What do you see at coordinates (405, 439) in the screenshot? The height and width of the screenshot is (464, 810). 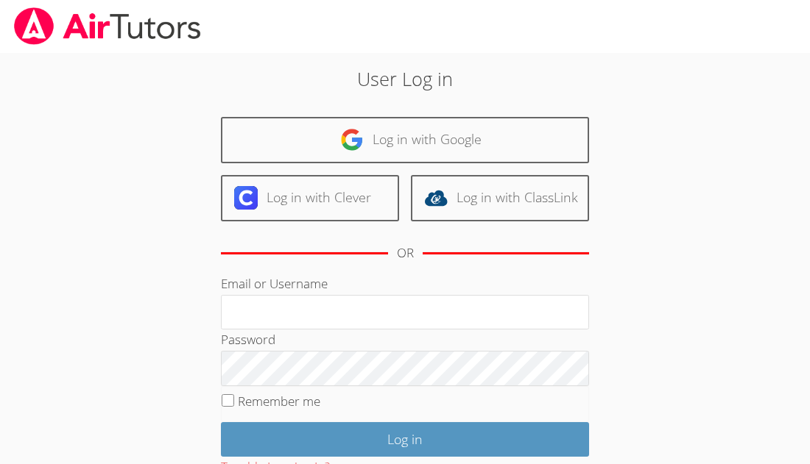 I see `input: Log in` at bounding box center [405, 439].